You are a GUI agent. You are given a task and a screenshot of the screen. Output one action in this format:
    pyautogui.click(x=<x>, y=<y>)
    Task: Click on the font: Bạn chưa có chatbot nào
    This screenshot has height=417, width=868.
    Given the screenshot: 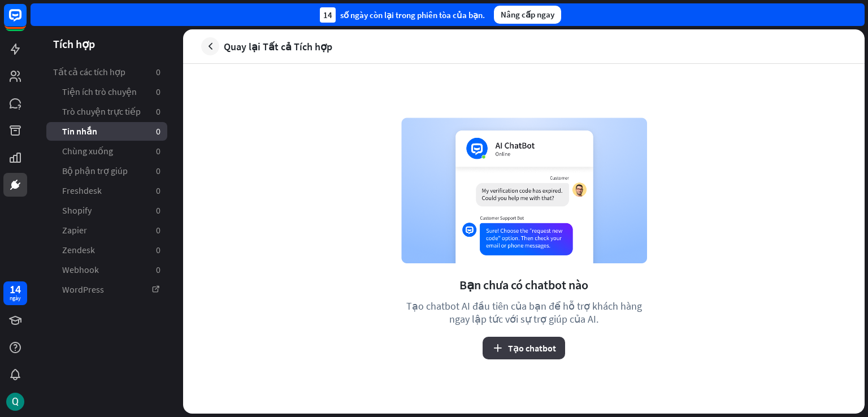 What is the action you would take?
    pyautogui.click(x=524, y=285)
    